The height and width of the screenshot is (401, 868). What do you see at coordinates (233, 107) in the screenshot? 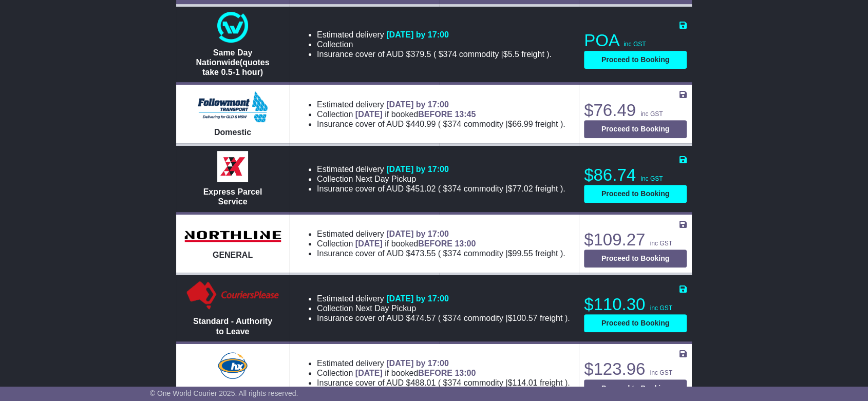
I see `img: Followmont Transport: Domestic` at bounding box center [233, 107].